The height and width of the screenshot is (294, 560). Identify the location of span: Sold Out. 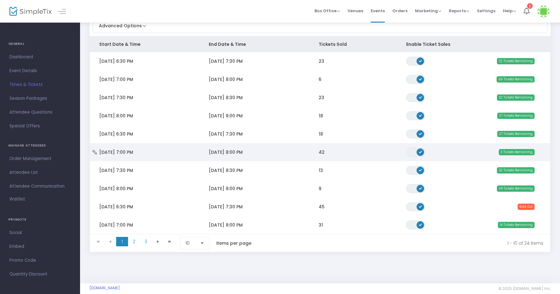
(526, 207).